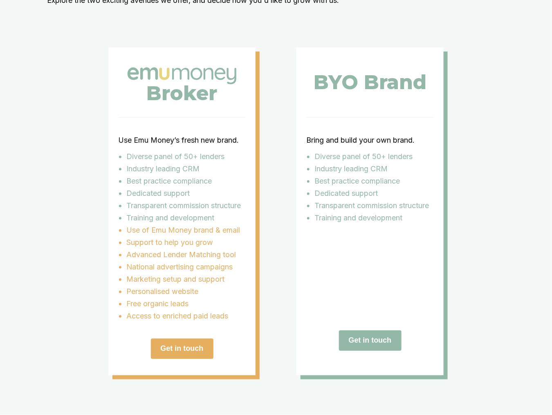 The height and width of the screenshot is (415, 552). What do you see at coordinates (186, 255) in the screenshot?
I see `p: Advanced Lender Matching tool` at bounding box center [186, 255].